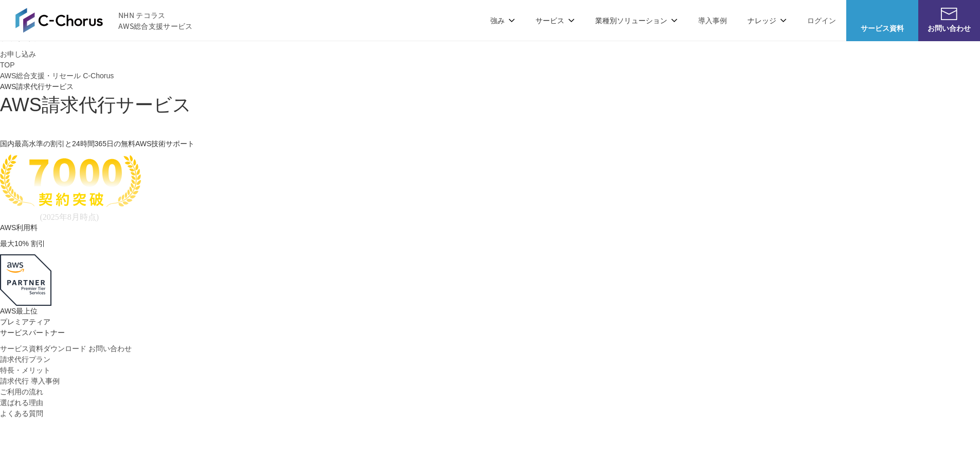 This screenshot has height=469, width=980. What do you see at coordinates (882, 27) in the screenshot?
I see `span: サービス資料` at bounding box center [882, 27].